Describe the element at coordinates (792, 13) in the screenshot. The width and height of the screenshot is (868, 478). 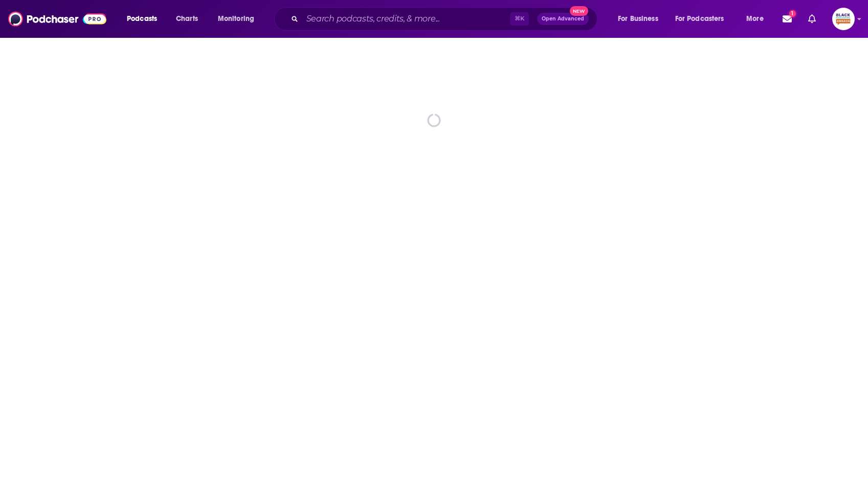
I see `span: 1` at that location.